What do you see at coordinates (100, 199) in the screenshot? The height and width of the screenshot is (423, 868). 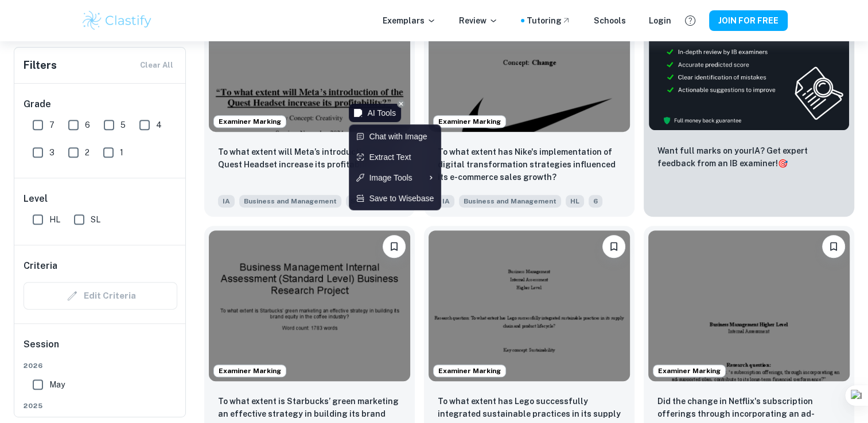 I see `h6: Level` at bounding box center [100, 199].